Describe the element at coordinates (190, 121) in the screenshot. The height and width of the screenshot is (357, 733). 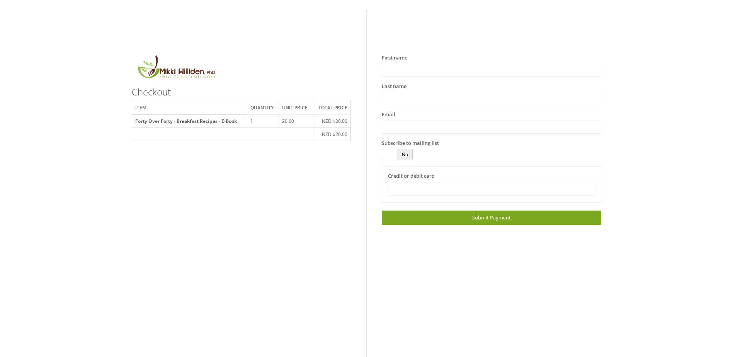
I see `th: Forty Over Forty - Breakfast Recipes - E-Book` at that location.